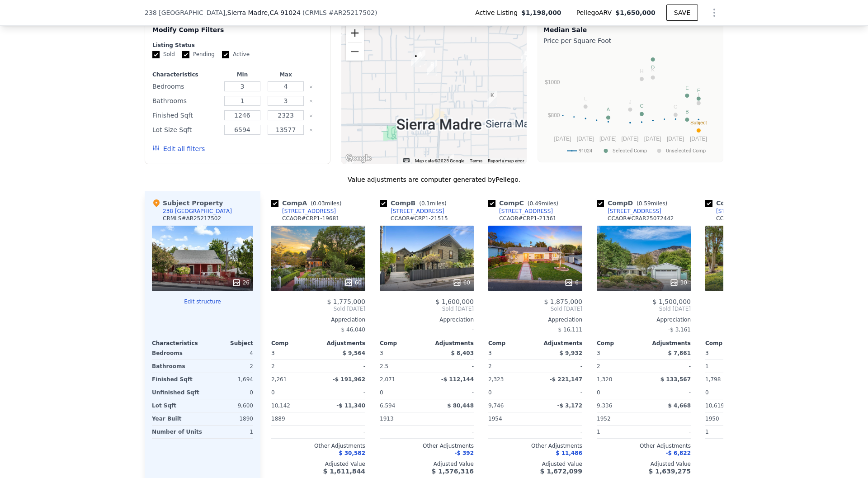 The image size is (868, 478). I want to click on div: Lot Size Sqft, so click(186, 130).